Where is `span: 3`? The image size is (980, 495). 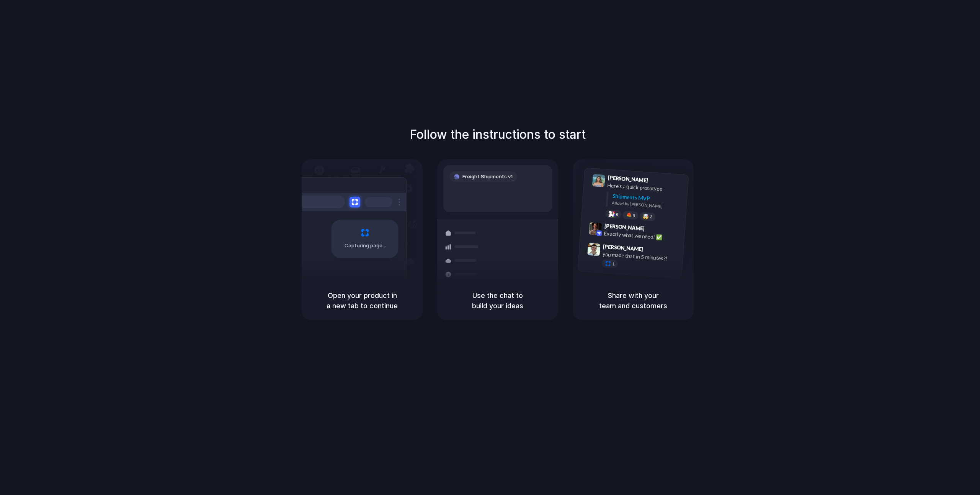
span: 3 is located at coordinates (651, 217).